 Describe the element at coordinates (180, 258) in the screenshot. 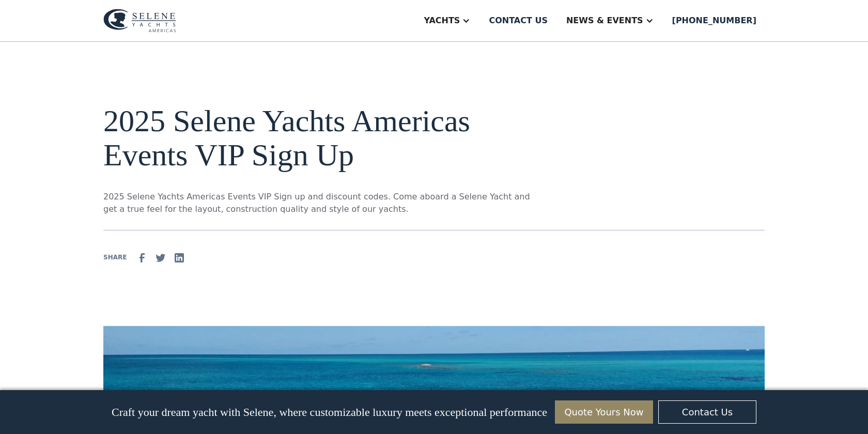

I see `img: Linkedin` at that location.